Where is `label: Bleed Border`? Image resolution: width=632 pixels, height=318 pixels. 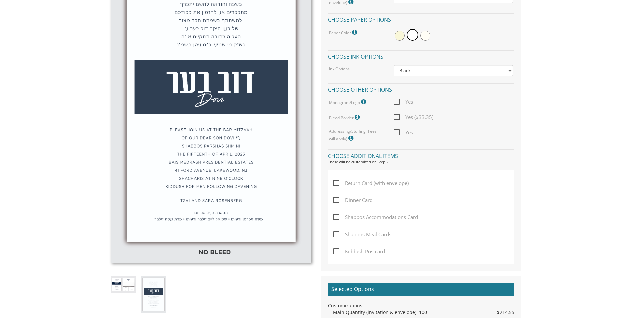
label: Bleed Border is located at coordinates (345, 117).